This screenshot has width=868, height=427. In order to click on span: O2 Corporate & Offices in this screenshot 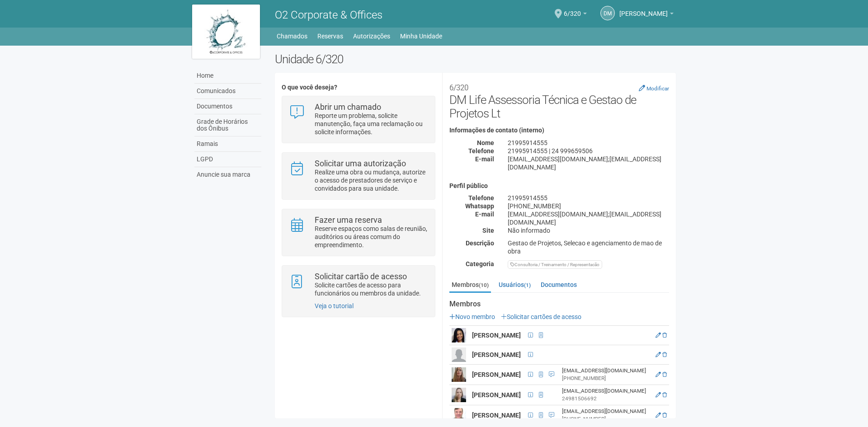, I will do `click(329, 15)`.